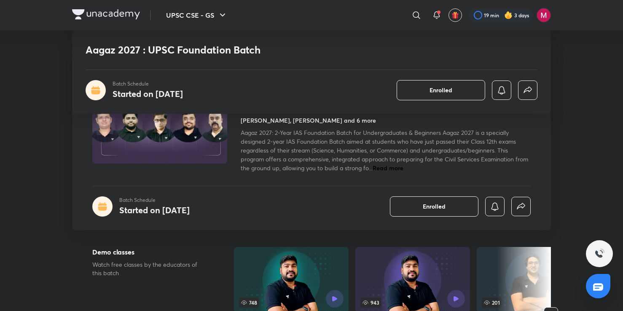 The image size is (623, 311). What do you see at coordinates (599, 254) in the screenshot?
I see `img: ttu` at bounding box center [599, 254].